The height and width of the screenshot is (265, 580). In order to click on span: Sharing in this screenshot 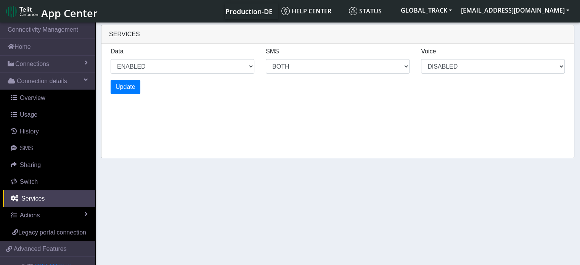, I will do `click(30, 165)`.